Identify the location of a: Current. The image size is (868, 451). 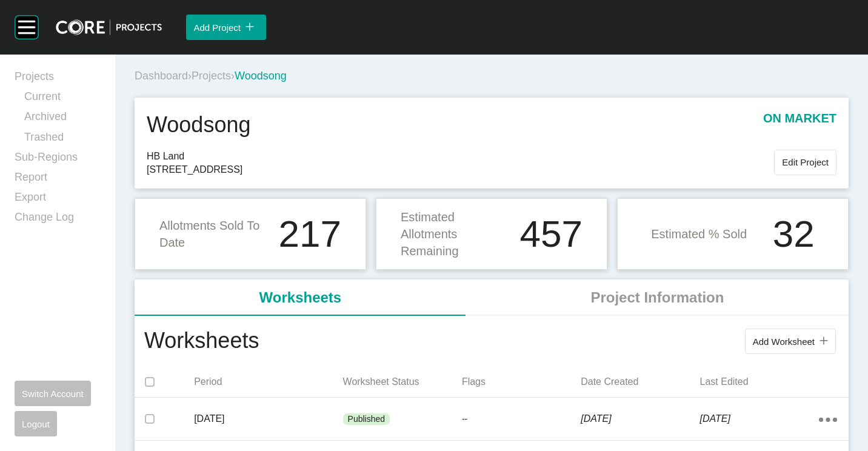
(62, 99).